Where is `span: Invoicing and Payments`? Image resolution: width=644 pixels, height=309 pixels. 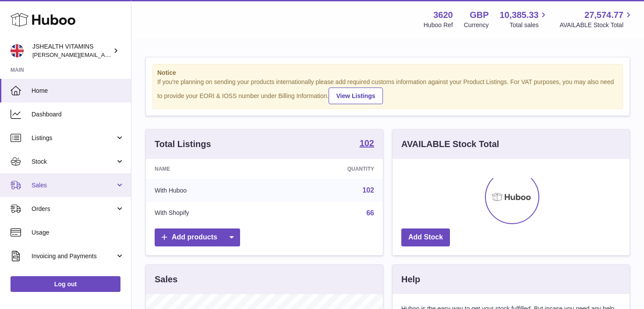
span: Invoicing and Payments is located at coordinates (73, 256).